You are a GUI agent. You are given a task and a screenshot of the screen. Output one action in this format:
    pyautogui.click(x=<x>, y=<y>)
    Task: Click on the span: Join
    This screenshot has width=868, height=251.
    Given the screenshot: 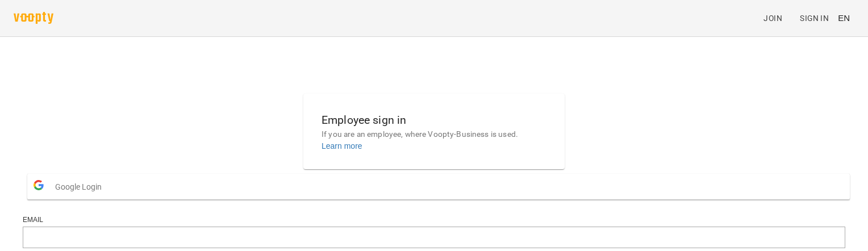 What is the action you would take?
    pyautogui.click(x=772, y=18)
    